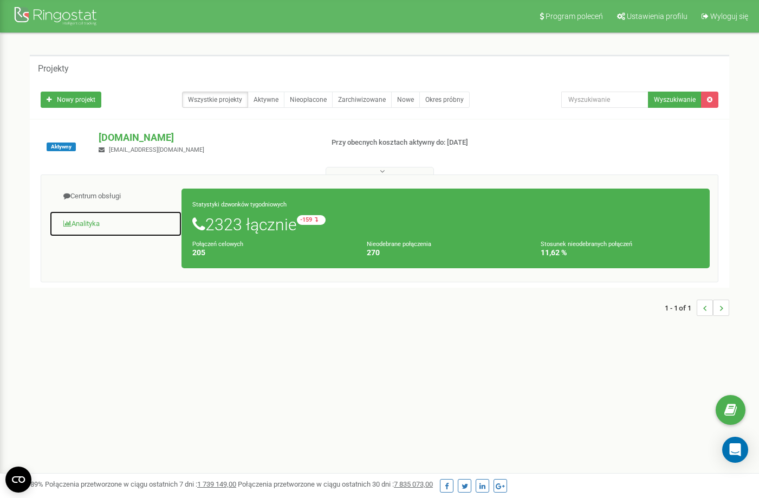 Image resolution: width=759 pixels, height=498 pixels. I want to click on span: Ustawienia profilu, so click(657, 16).